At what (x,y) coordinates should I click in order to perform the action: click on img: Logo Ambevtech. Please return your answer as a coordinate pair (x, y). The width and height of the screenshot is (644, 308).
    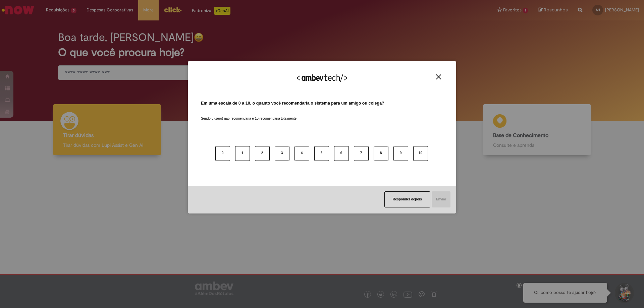
    Looking at the image, I should click on (322, 78).